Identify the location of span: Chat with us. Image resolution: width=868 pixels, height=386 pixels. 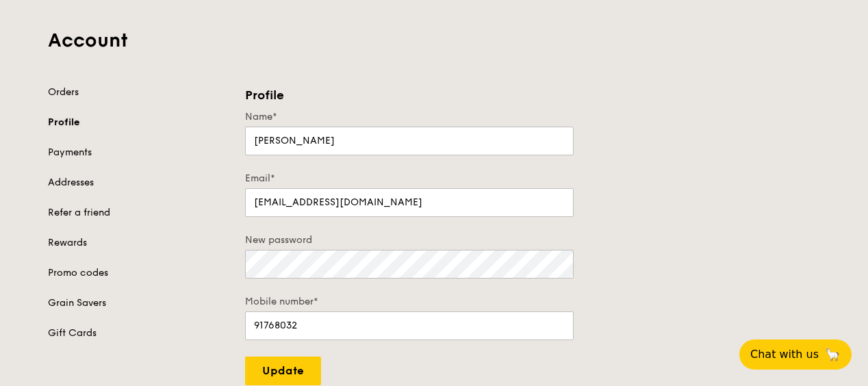
(785, 355).